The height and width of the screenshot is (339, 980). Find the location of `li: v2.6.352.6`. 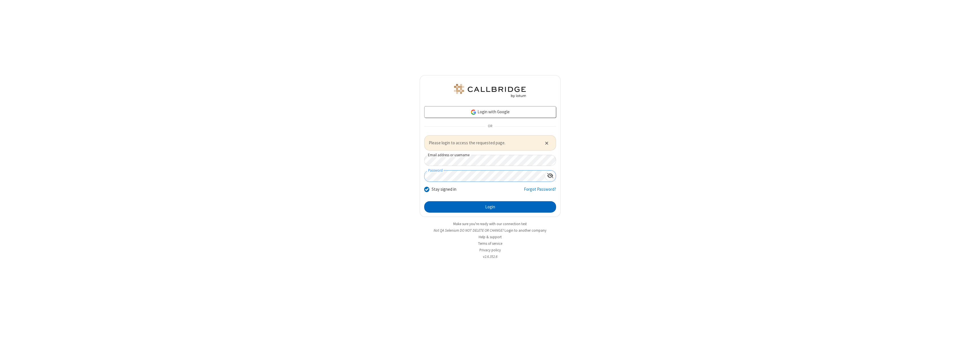

li: v2.6.352.6 is located at coordinates (490, 256).